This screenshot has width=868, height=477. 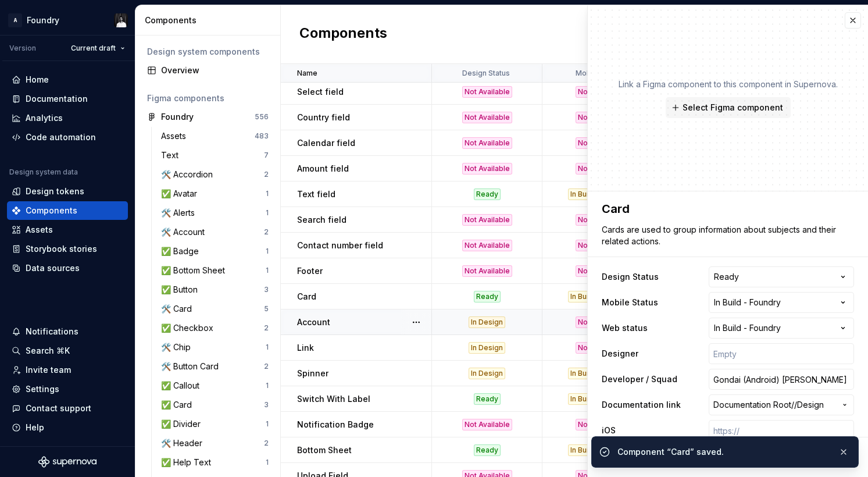 What do you see at coordinates (67, 332) in the screenshot?
I see `button: Notifications` at bounding box center [67, 332].